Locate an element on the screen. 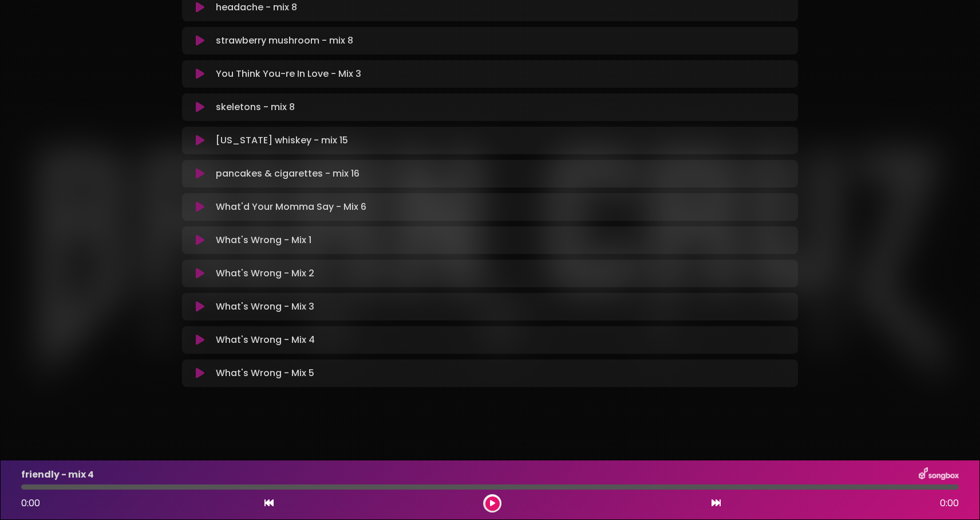 This screenshot has width=980, height=520. p: headache - mix 8 is located at coordinates (257, 7).